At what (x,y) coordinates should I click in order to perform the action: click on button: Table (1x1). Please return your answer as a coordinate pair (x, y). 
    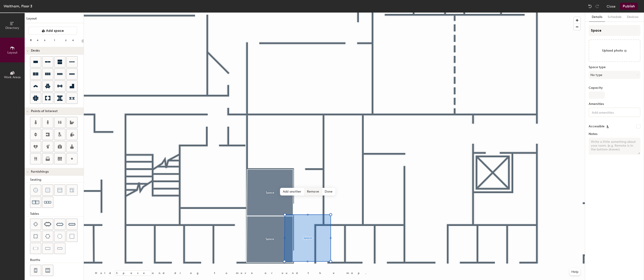
    Looking at the image, I should click on (72, 236).